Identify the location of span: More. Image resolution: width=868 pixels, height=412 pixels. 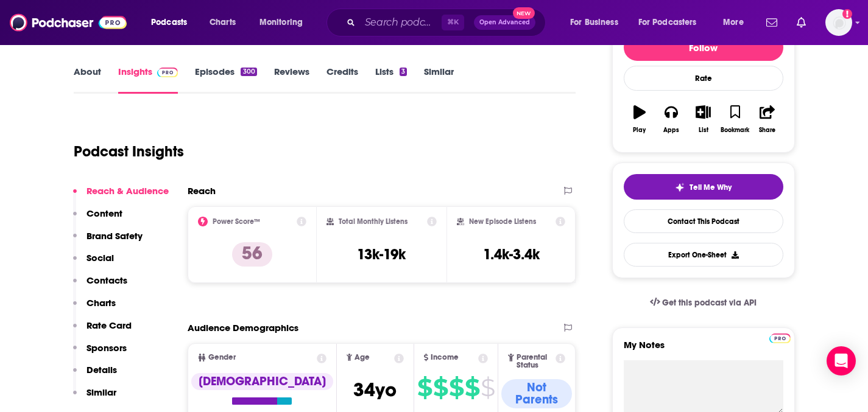
(734, 22).